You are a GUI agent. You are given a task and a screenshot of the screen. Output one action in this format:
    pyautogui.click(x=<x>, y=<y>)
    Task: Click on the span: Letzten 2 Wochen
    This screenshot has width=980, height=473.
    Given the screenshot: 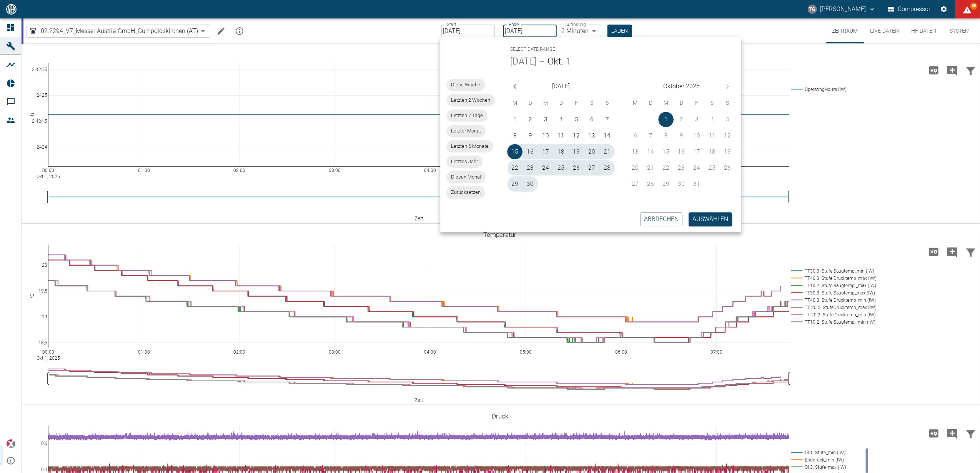 What is the action you would take?
    pyautogui.click(x=471, y=100)
    